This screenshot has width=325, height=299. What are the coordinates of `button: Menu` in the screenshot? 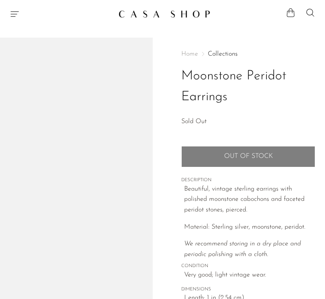 It's located at (15, 14).